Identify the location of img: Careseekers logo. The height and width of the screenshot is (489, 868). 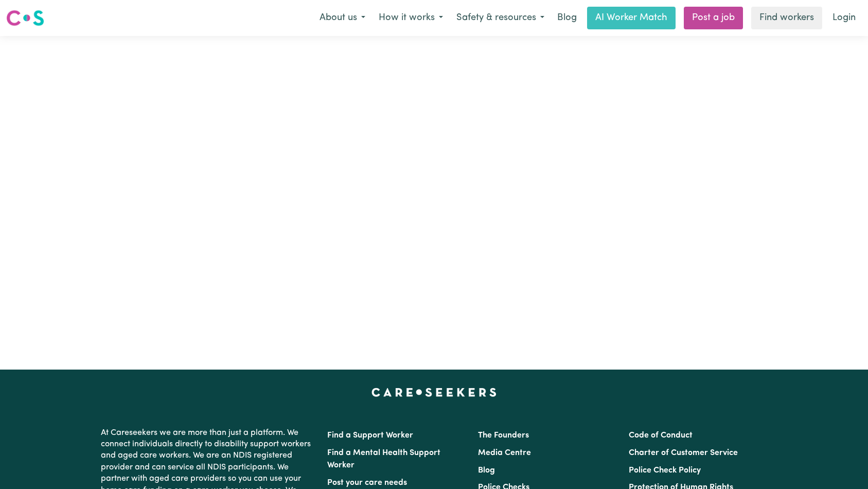
(25, 18).